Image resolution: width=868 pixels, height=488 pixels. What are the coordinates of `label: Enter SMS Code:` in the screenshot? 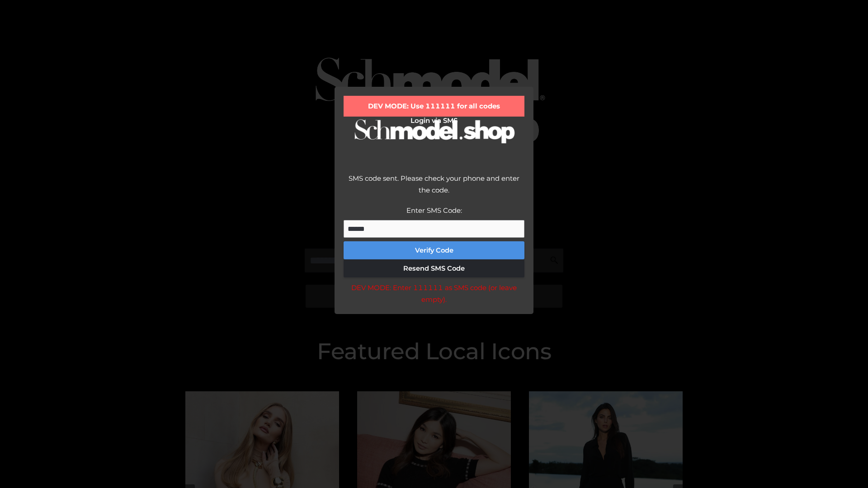 It's located at (434, 210).